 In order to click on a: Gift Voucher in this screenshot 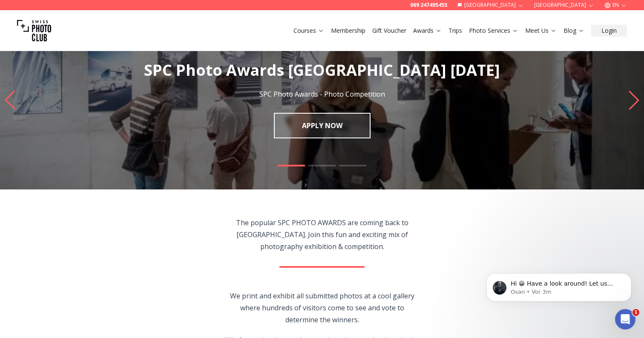, I will do `click(389, 31)`.